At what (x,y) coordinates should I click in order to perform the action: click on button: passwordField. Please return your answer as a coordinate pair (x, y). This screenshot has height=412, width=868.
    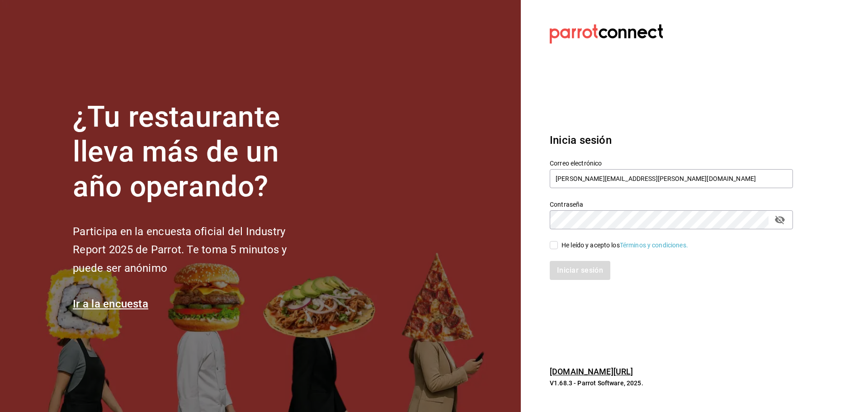
    Looking at the image, I should click on (780, 220).